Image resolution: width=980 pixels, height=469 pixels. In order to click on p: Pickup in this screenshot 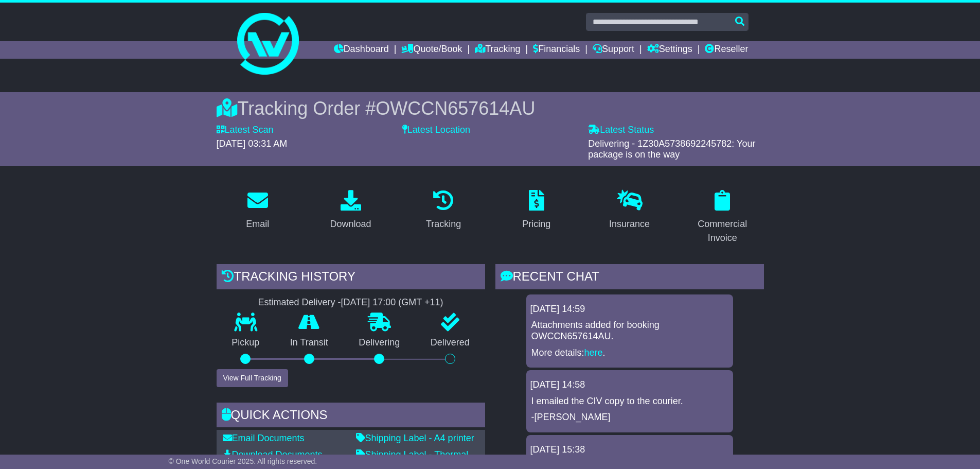, I will do `click(246, 343)`.